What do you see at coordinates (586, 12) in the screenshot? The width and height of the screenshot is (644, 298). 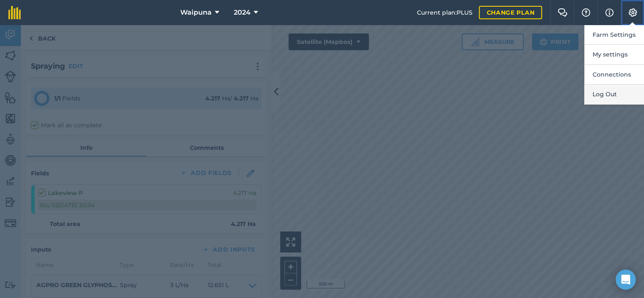 I see `img: A question mark icon` at bounding box center [586, 12].